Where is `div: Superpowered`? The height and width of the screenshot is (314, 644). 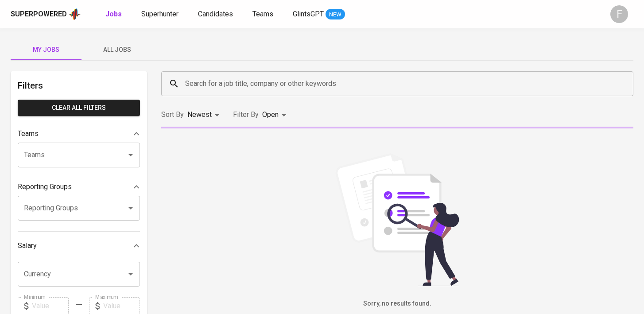 div: Superpowered is located at coordinates (38, 14).